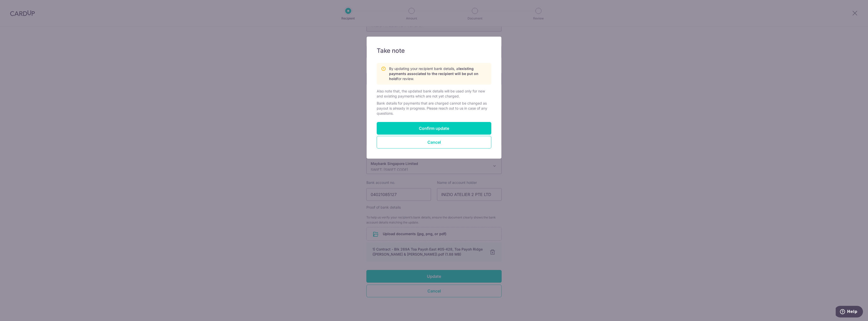  What do you see at coordinates (434, 142) in the screenshot?
I see `button: Cancel` at bounding box center [434, 142].